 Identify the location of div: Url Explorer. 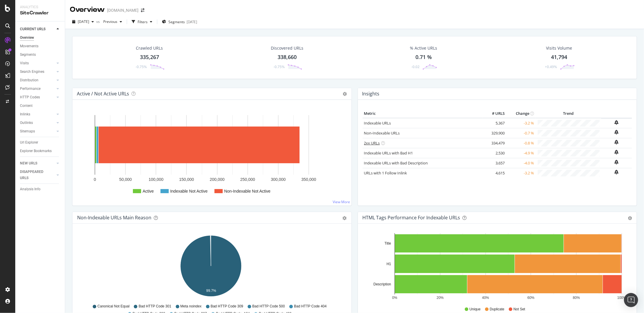
(29, 143).